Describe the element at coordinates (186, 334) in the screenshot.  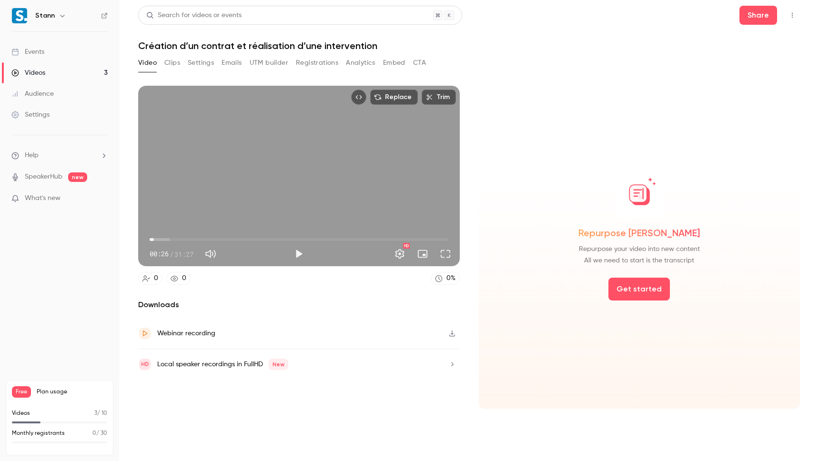
I see `div: Webinar recording` at that location.